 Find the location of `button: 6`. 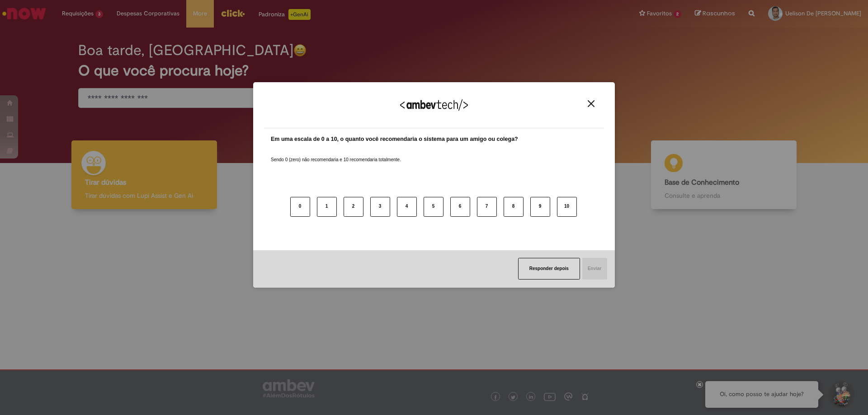

button: 6 is located at coordinates (460, 207).